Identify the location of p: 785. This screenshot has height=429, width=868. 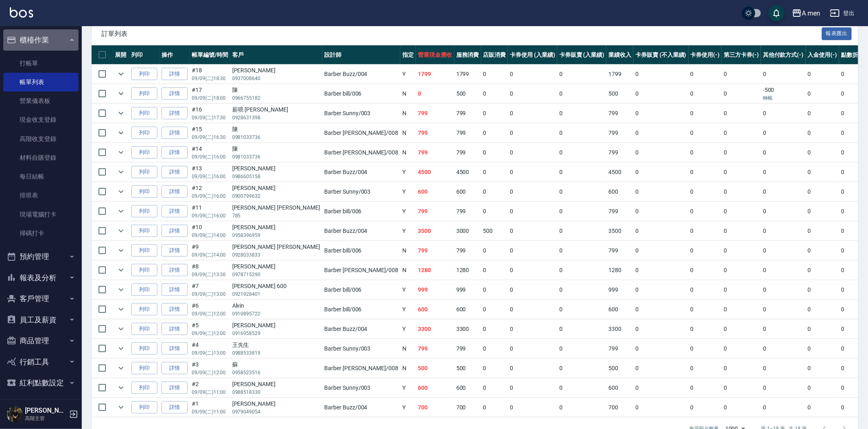
(276, 216).